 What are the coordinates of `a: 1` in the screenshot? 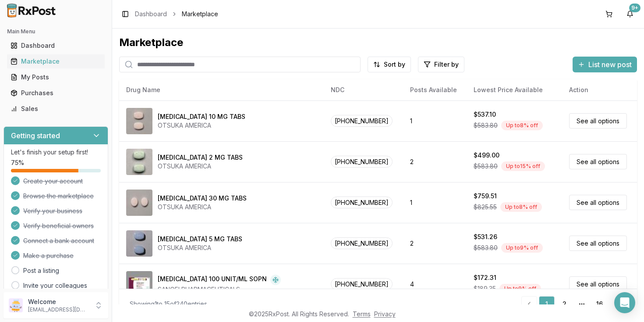 It's located at (547, 304).